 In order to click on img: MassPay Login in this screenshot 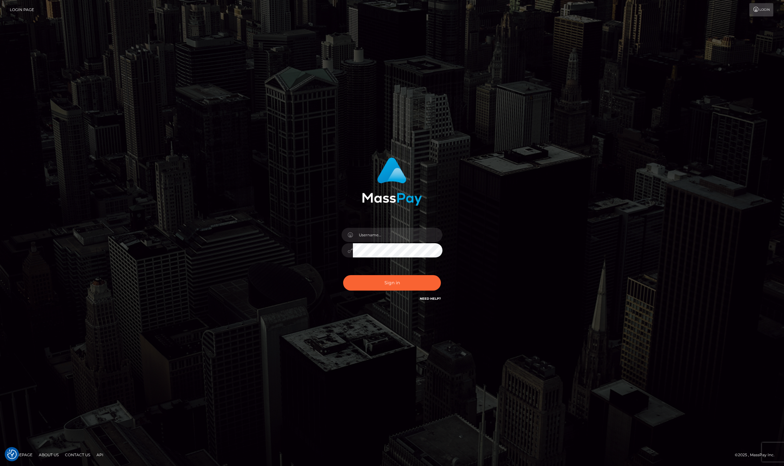, I will do `click(392, 181)`.